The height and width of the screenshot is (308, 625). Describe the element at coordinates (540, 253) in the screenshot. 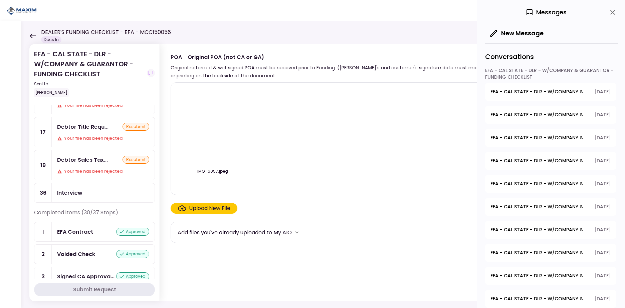

I see `span: EFA - CAL STATE - DLR - W/COMPANY & GUARANTOR - FUNDING CHECKLIST - Signed CA Approval & Disclosu...` at that location.